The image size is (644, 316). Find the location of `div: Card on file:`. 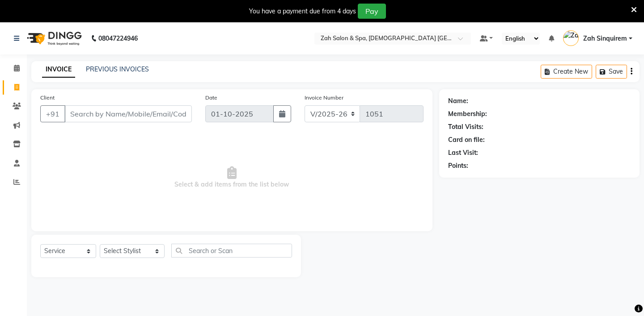

div: Card on file: is located at coordinates (466, 140).